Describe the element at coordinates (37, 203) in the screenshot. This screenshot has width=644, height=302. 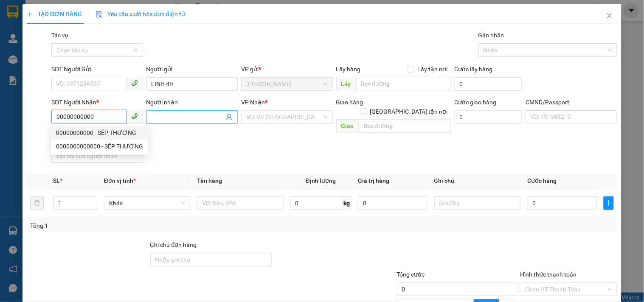
I see `button: delete` at that location.